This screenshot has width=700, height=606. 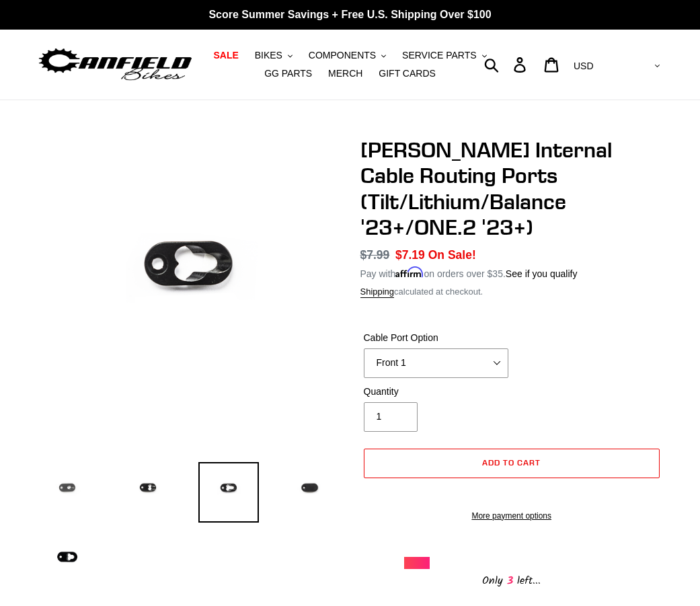 I want to click on span: GG PARTS, so click(x=288, y=73).